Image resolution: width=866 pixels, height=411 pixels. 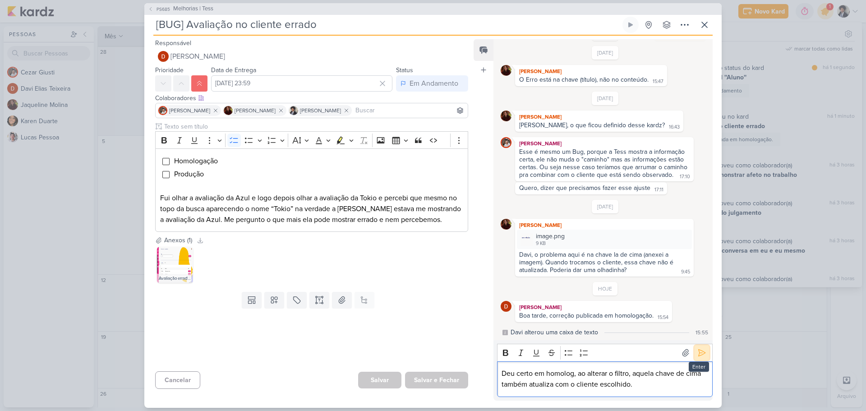 I want to click on div: 15:47, so click(x=658, y=82).